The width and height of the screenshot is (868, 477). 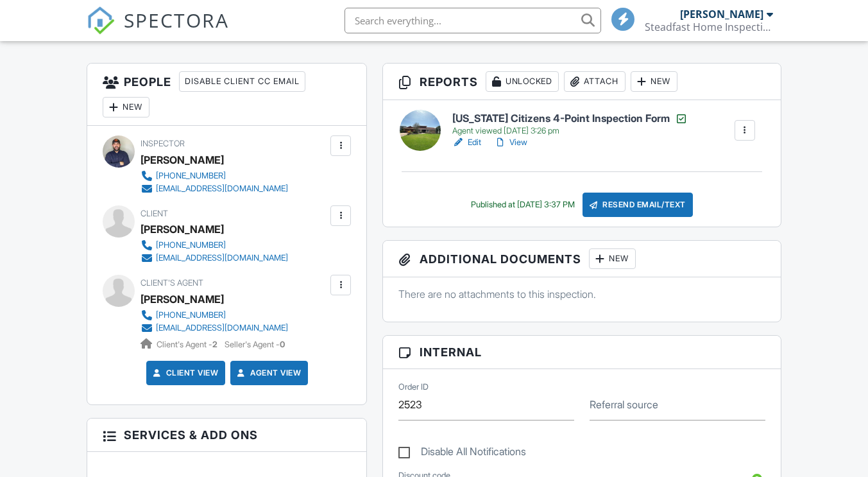 What do you see at coordinates (177, 20) in the screenshot?
I see `span: SPECTORA` at bounding box center [177, 20].